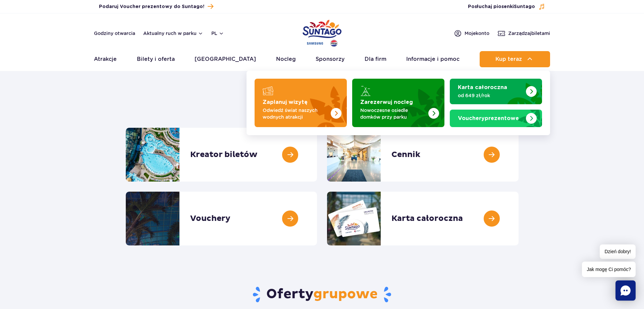  Describe the element at coordinates (295, 114) in the screenshot. I see `p: Odwiedź świat naszych wodnych atrakcji` at that location.